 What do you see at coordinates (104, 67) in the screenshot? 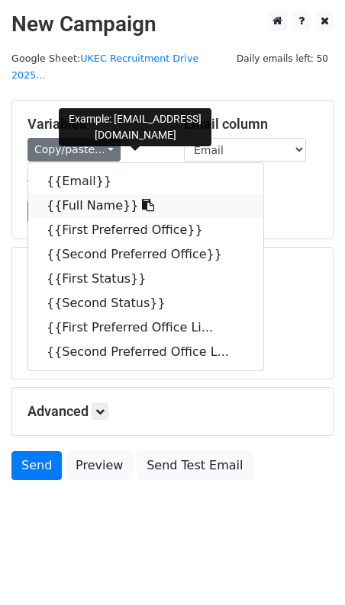
I see `small: Google Sheet:` at bounding box center [104, 67].